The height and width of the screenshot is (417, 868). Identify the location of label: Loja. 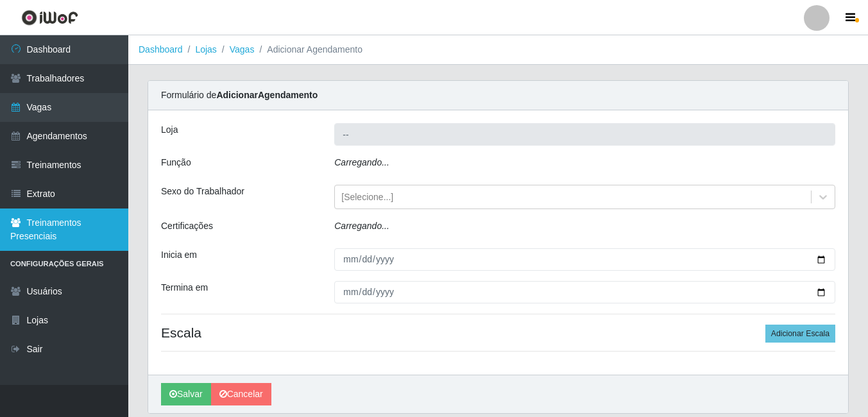
(169, 129).